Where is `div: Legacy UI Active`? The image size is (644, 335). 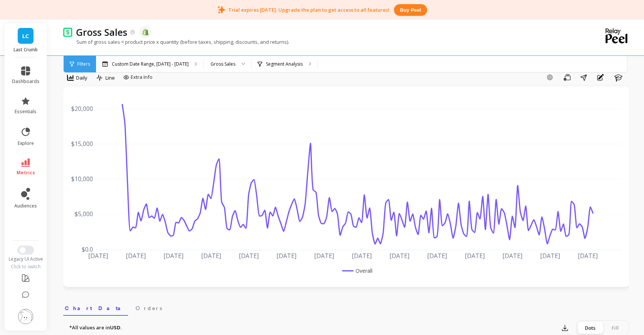
div: Legacy UI Active is located at coordinates (26, 259).